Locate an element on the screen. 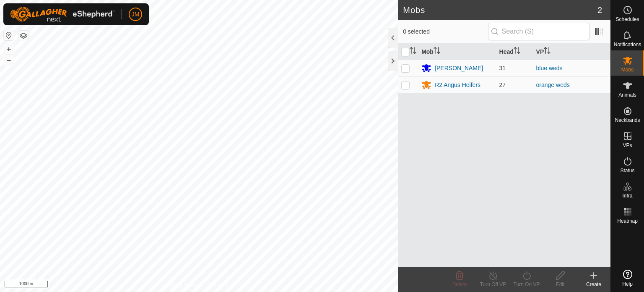 The width and height of the screenshot is (644, 292). a: blue weds is located at coordinates (549, 68).